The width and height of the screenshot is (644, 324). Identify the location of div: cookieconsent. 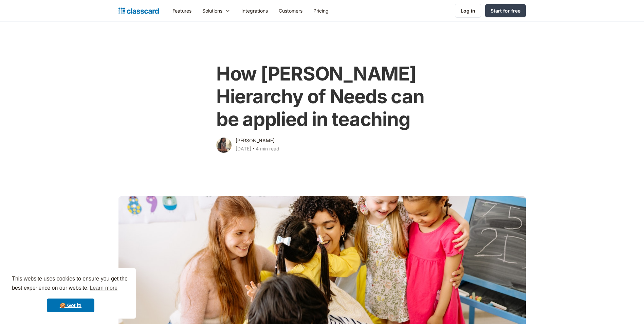
(71, 293).